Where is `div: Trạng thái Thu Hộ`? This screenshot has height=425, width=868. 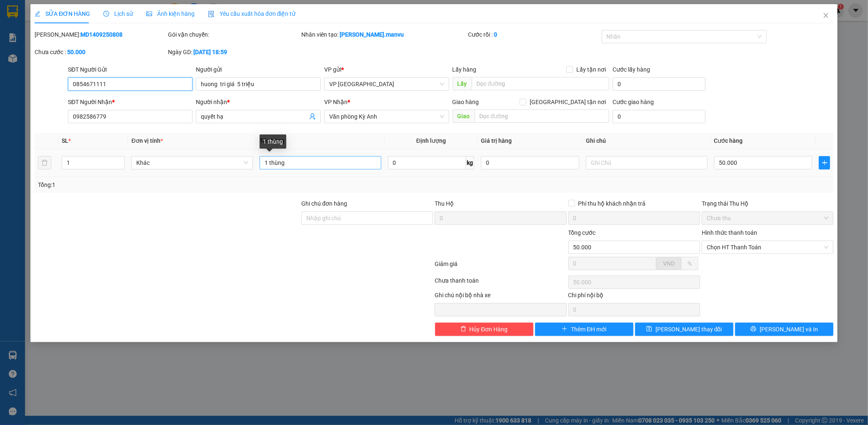
div: Trạng thái Thu Hộ is located at coordinates (767, 204).